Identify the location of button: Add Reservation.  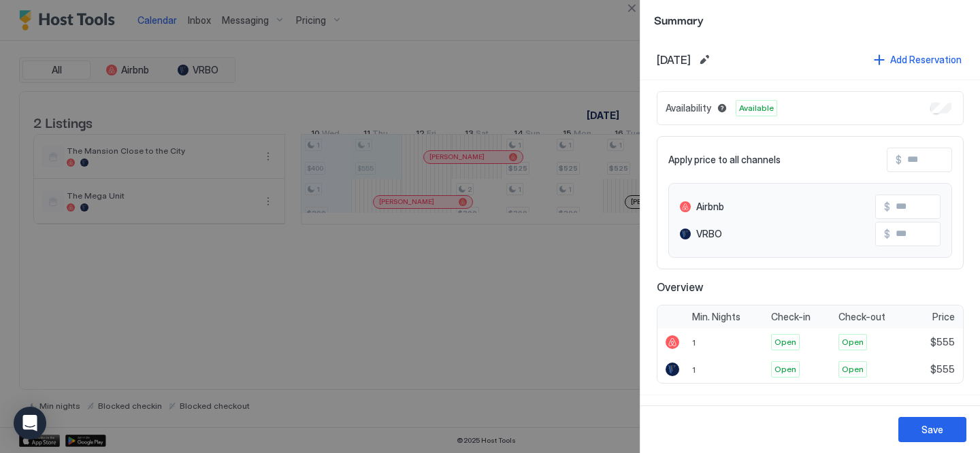
(917, 59).